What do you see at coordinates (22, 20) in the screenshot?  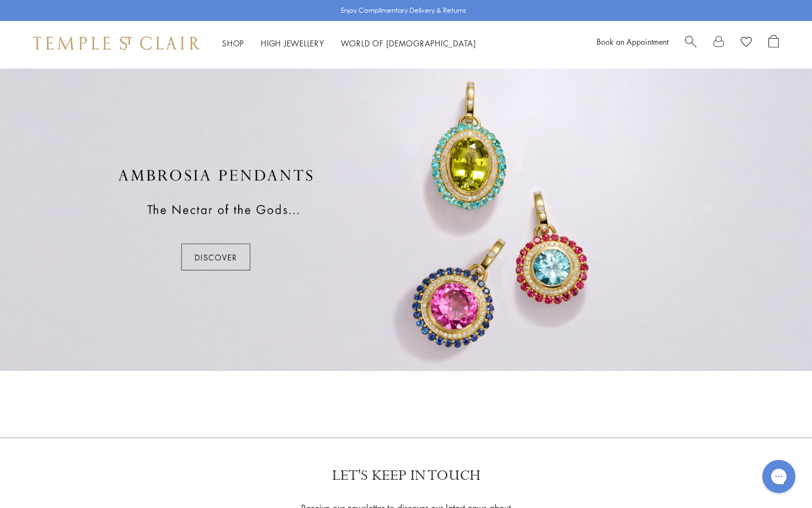 I see `button: Gorgias live chat` at bounding box center [22, 20].